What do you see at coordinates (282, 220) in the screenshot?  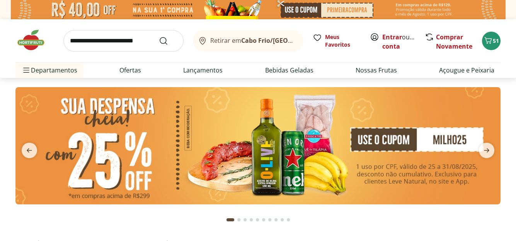 I see `button: Go to page 9 from fs-carousel` at bounding box center [282, 220].